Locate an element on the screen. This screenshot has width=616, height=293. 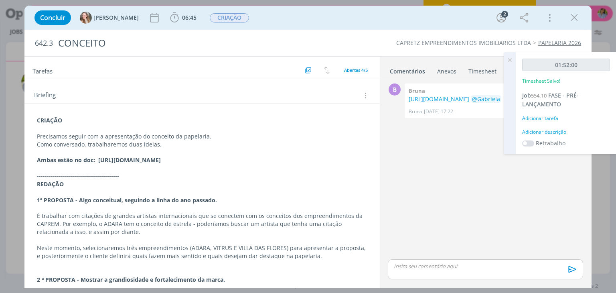
label: Retrabalho is located at coordinates (550, 143).